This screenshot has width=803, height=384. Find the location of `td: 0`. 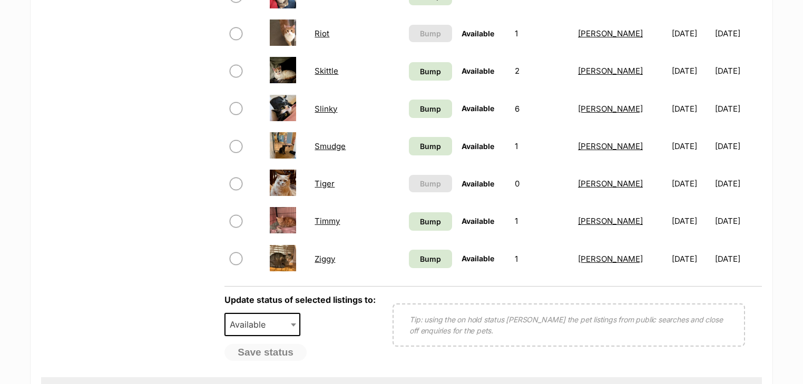

td: 0 is located at coordinates (542, 183).